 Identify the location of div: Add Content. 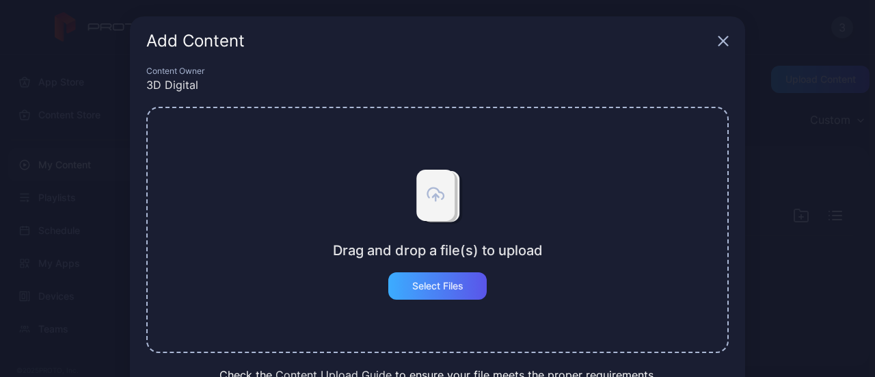
(429, 41).